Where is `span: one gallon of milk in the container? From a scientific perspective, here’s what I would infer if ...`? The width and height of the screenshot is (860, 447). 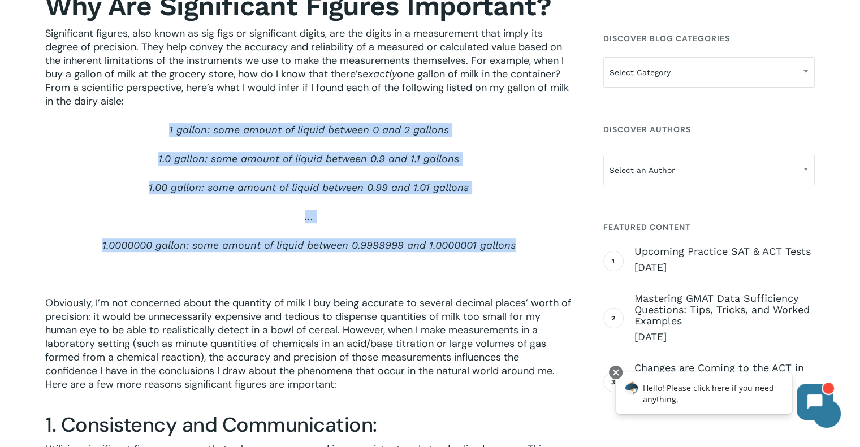 span: one gallon of milk in the container? From a scientific perspective, here’s what I would infer if ... is located at coordinates (307, 88).